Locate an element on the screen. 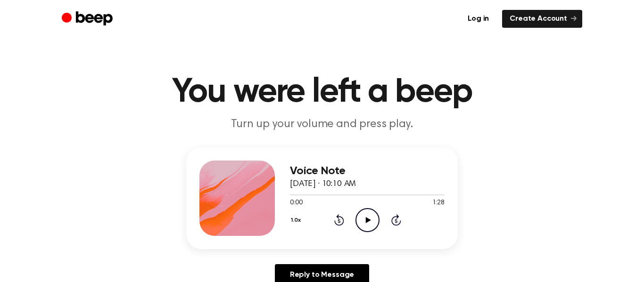 The width and height of the screenshot is (644, 282). a: Create Account is located at coordinates (542, 19).